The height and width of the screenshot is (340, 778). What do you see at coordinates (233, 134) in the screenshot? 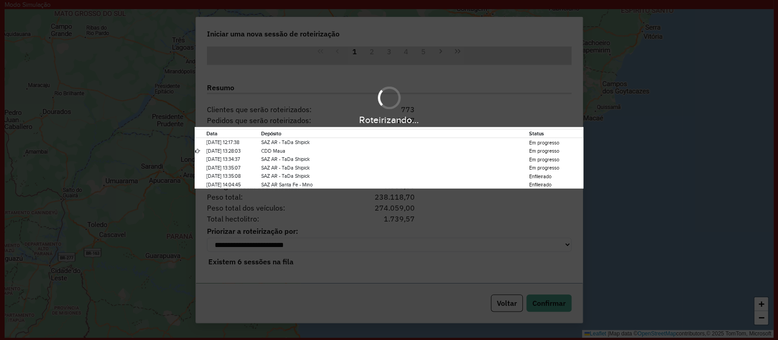
I see `th: Data` at bounding box center [233, 134].